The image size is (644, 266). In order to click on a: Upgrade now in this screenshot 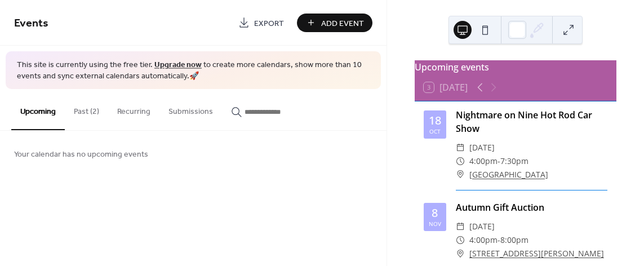, I will do `click(178, 65)`.